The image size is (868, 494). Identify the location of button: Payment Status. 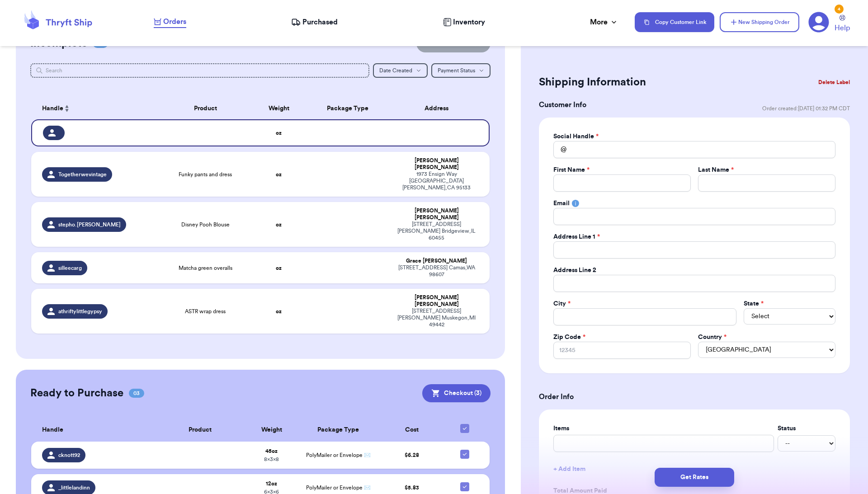
(460, 71).